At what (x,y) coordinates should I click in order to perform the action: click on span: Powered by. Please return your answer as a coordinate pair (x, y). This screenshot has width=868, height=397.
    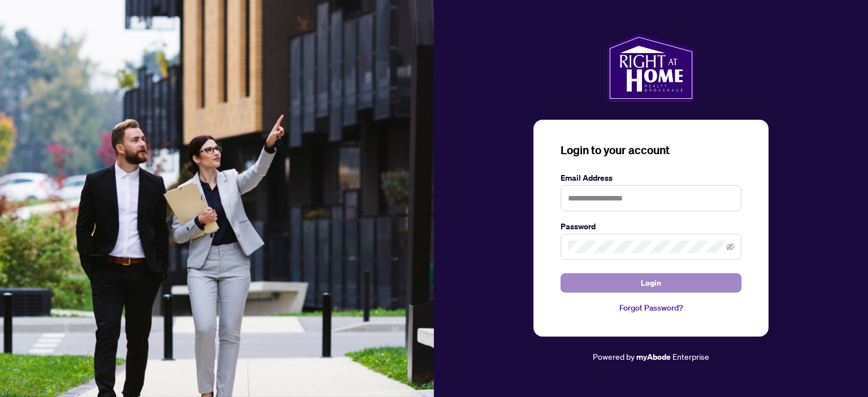
    Looking at the image, I should click on (614, 356).